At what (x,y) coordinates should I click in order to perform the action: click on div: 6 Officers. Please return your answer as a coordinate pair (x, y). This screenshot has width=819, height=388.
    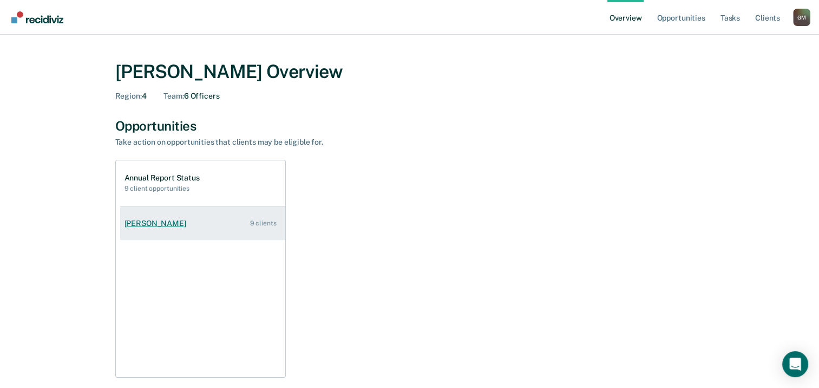
    Looking at the image, I should click on (191, 96).